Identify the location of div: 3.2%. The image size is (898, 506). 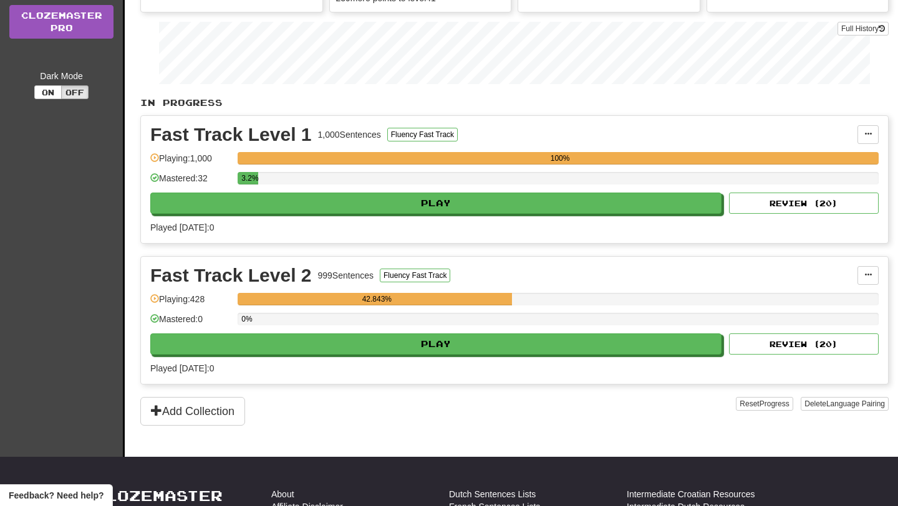
(249, 178).